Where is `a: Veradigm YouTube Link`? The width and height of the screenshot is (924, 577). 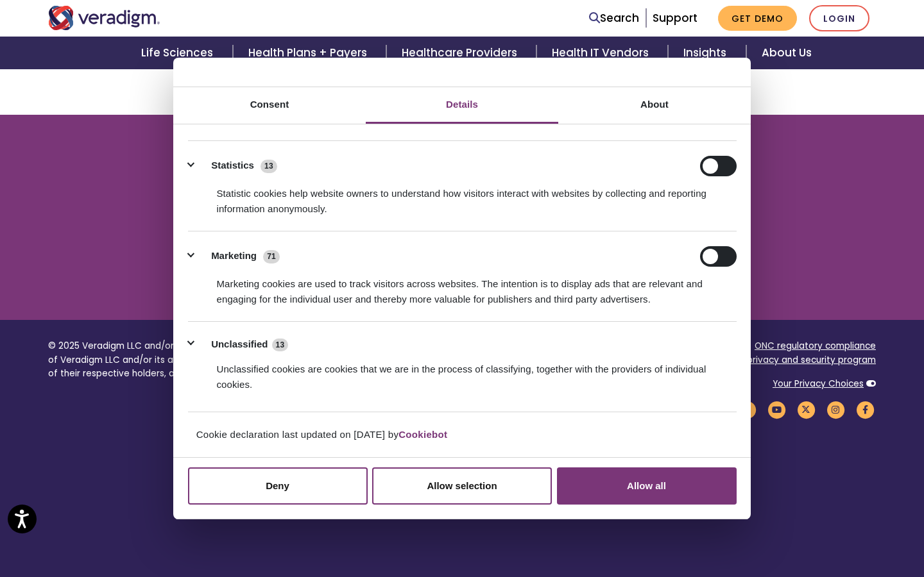 a: Veradigm YouTube Link is located at coordinates (776, 409).